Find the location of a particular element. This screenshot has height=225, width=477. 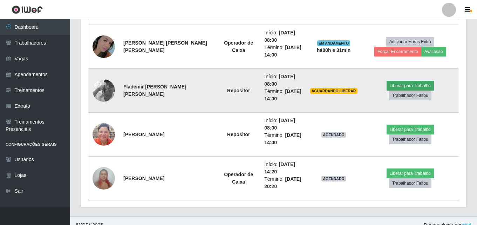

img: 1732392011322.jpeg is located at coordinates (104, 134).